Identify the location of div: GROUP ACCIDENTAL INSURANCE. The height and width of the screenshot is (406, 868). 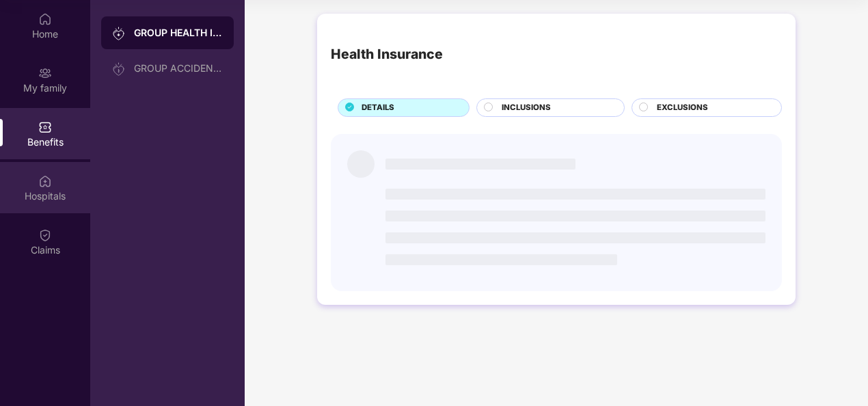
(178, 68).